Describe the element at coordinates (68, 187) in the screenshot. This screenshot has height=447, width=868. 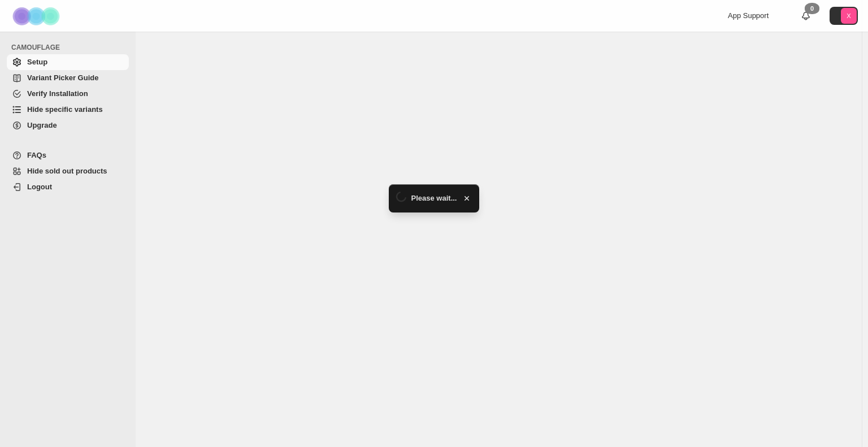
I see `a: Logout` at that location.